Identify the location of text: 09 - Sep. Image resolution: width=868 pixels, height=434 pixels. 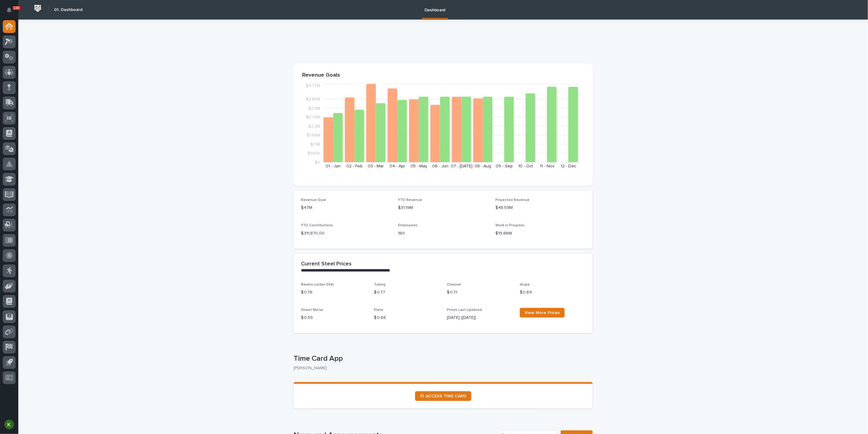
(505, 166).